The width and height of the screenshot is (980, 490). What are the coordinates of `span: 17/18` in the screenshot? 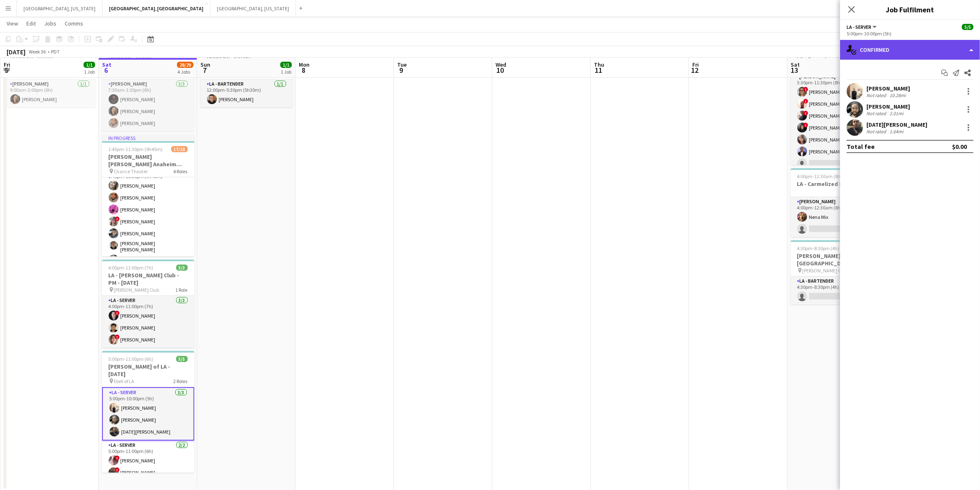 It's located at (180, 149).